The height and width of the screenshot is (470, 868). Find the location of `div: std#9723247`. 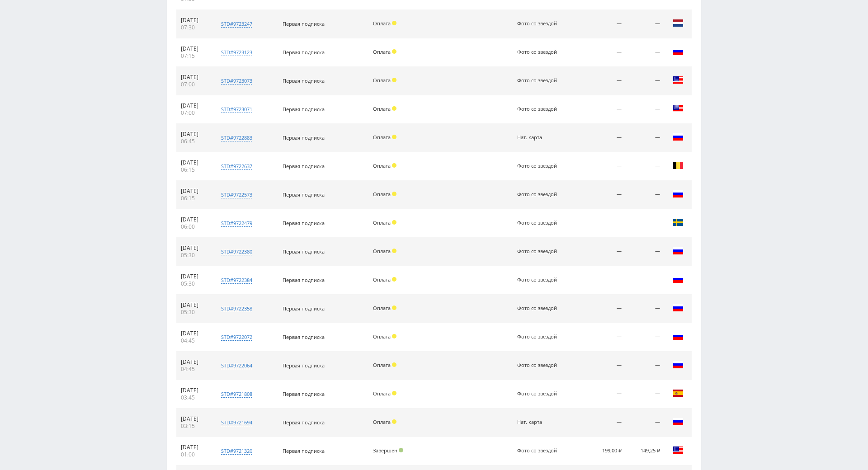

div: std#9723247 is located at coordinates (237, 24).